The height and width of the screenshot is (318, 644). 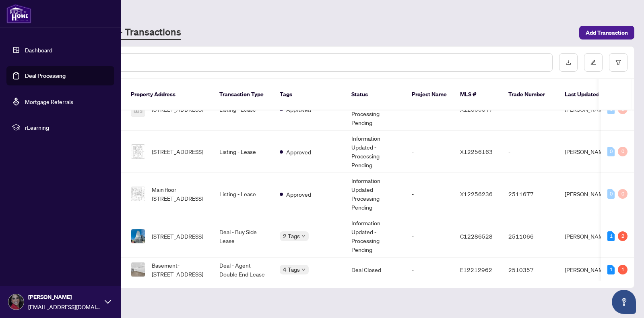 I want to click on th: Property Address, so click(x=169, y=95).